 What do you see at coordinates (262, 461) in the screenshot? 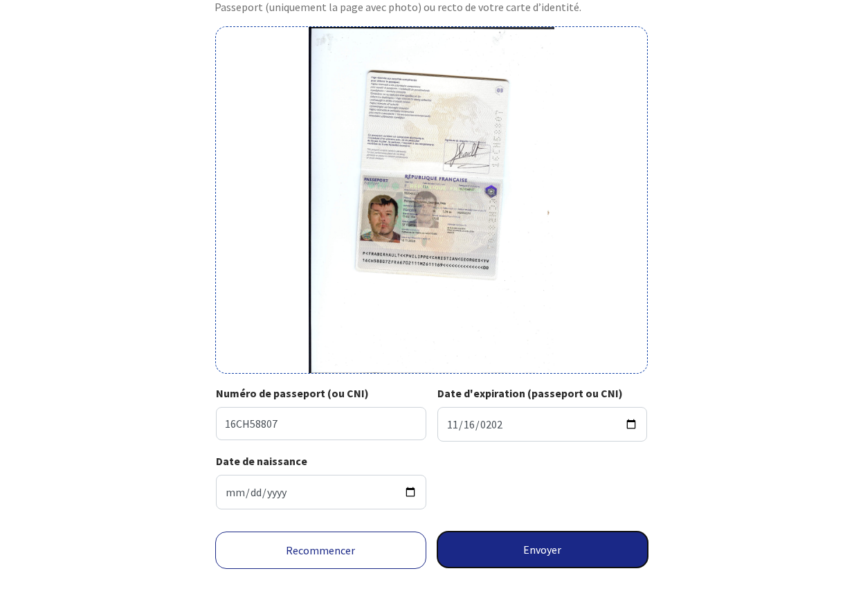
I see `strong: Date de naissance` at bounding box center [262, 461].